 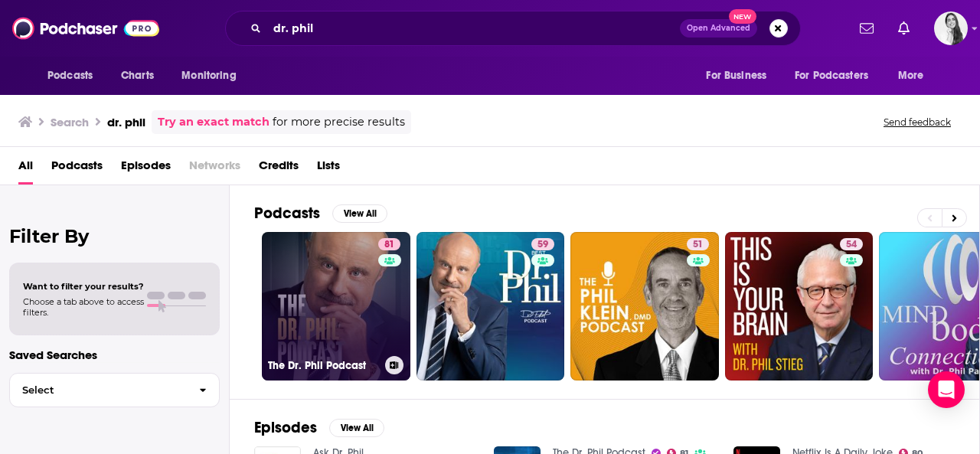 What do you see at coordinates (851, 245) in the screenshot?
I see `span: 54` at bounding box center [851, 245].